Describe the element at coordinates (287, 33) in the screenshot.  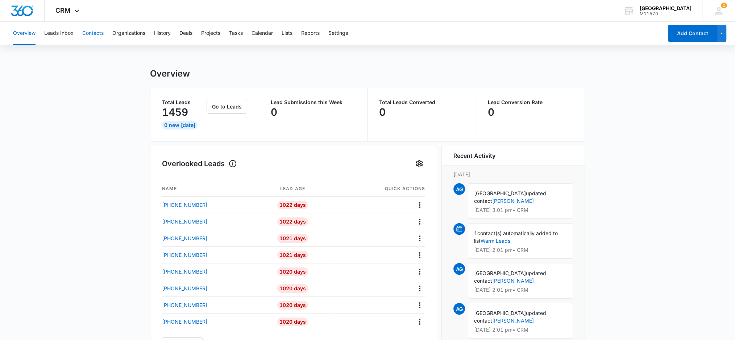
I see `button: Lists` at that location.